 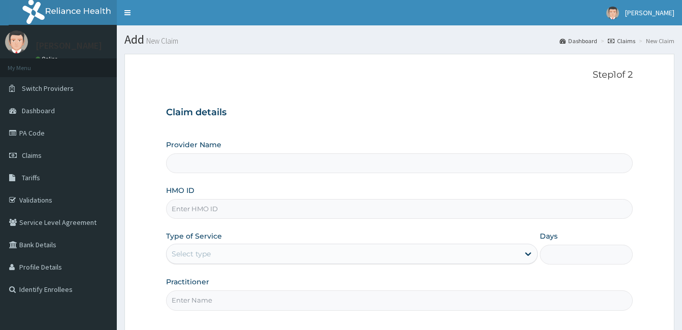 I want to click on span: Switch Providers, so click(x=48, y=88).